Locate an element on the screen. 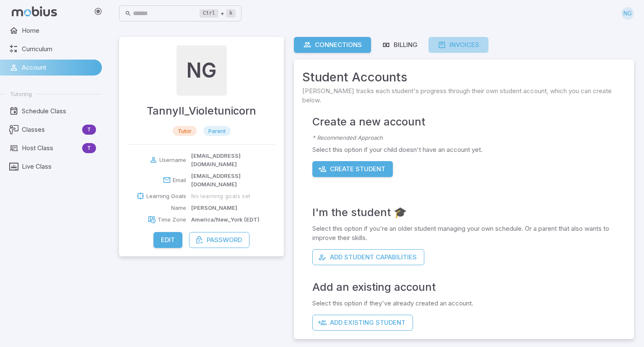 This screenshot has width=644, height=347. h4: Add an existing account is located at coordinates (469, 287).